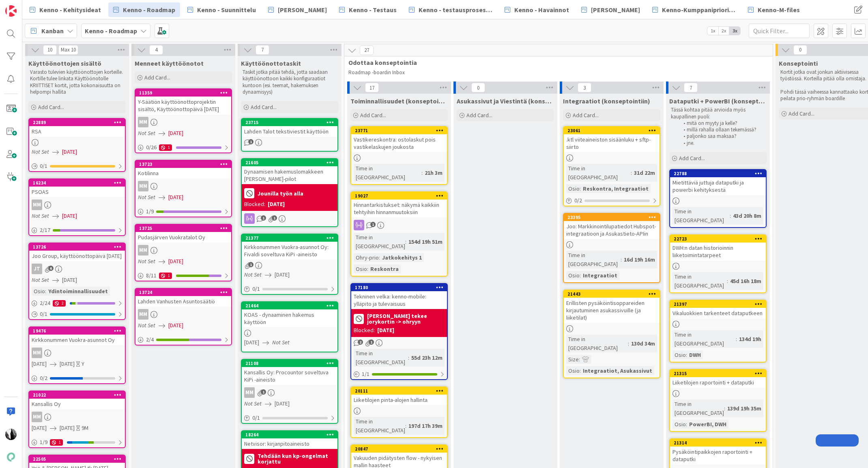 The height and width of the screenshot is (468, 868). Describe the element at coordinates (399, 374) in the screenshot. I see `div: 1/1` at that location.